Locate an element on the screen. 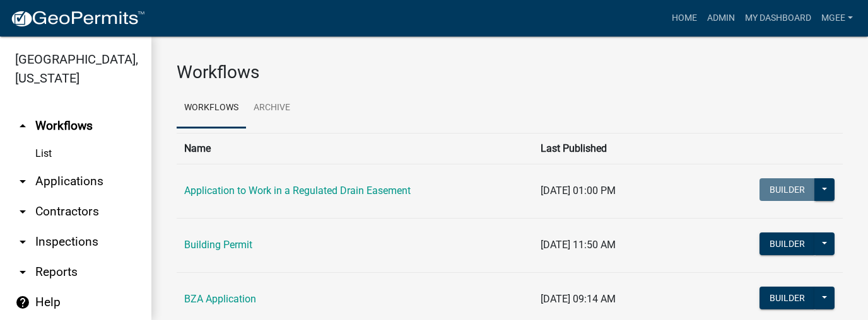 The image size is (868, 320). a: mgee is located at coordinates (837, 18).